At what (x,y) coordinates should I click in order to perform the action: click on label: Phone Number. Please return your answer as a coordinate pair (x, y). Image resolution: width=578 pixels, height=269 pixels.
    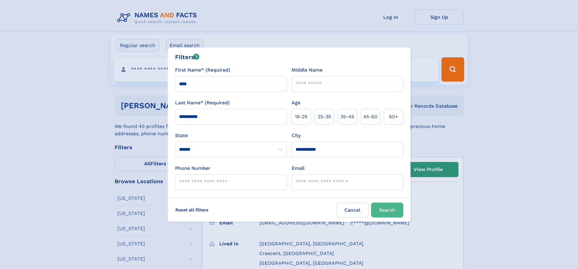
    Looking at the image, I should click on (193, 168).